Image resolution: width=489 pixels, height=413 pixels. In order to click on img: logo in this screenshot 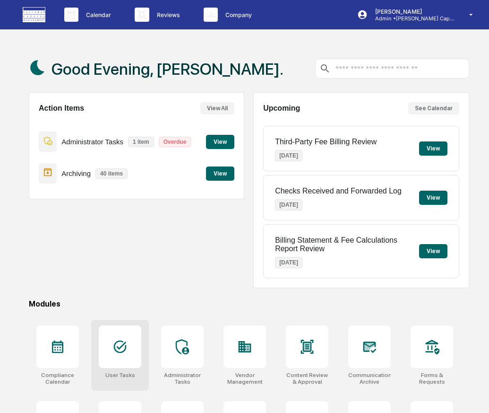, I will do `click(34, 15)`.